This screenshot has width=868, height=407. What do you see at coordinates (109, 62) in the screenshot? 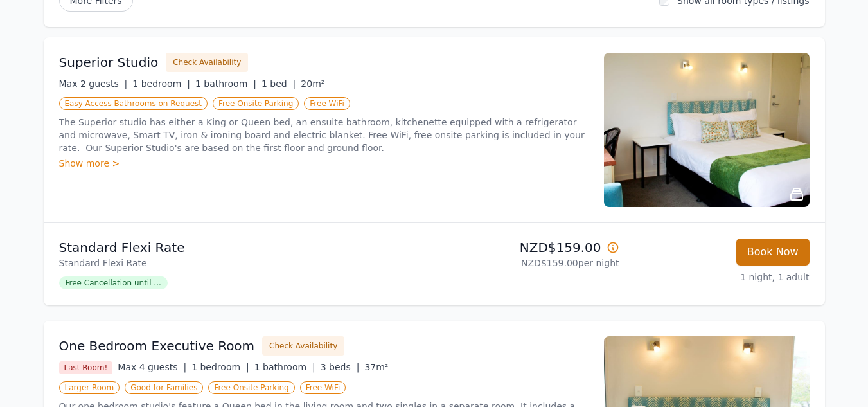
I see `h3: Superior Studio` at bounding box center [109, 62].